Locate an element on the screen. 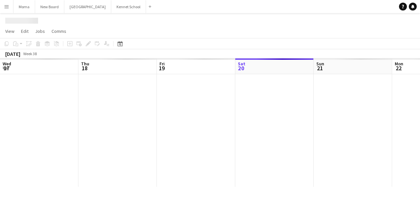 The width and height of the screenshot is (420, 198). span: 17 is located at coordinates (6, 68).